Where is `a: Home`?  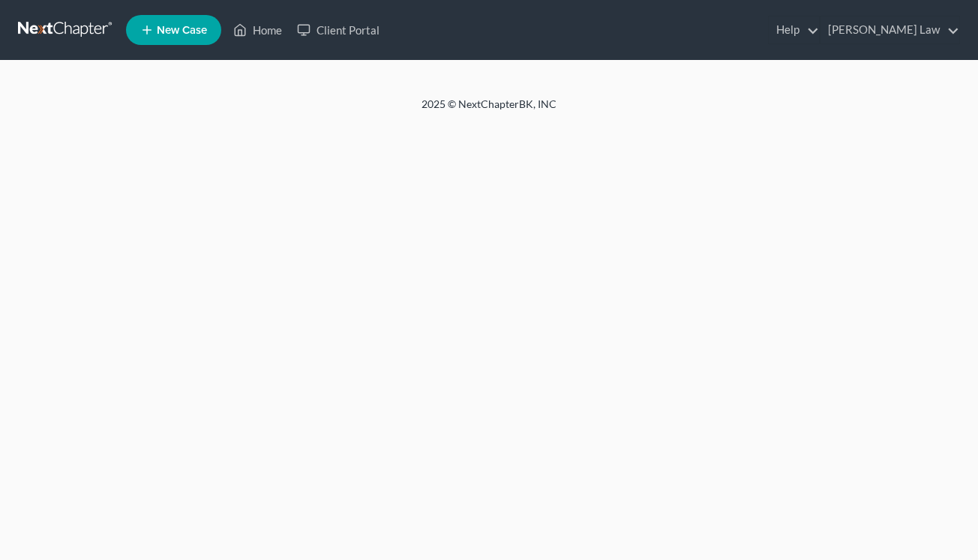
a: Home is located at coordinates (258, 30).